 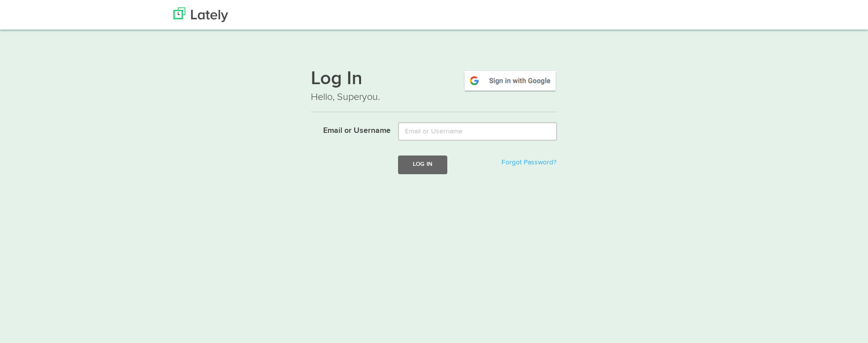 What do you see at coordinates (528, 162) in the screenshot?
I see `a: Forgot Password?` at bounding box center [528, 162].